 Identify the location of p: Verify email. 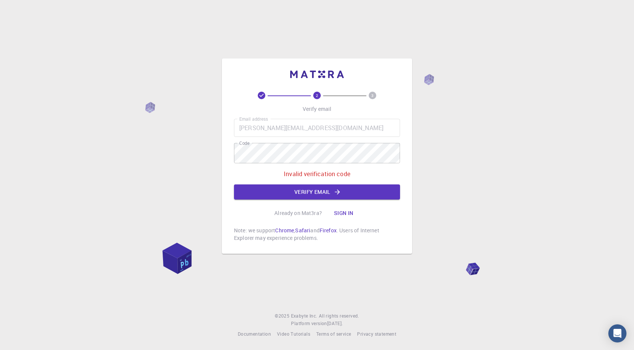
(317, 109).